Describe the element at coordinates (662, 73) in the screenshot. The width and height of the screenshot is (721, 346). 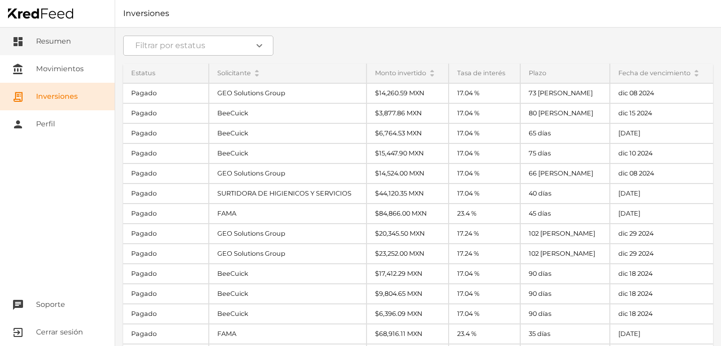
I see `div: Fecha de vencimiento` at that location.